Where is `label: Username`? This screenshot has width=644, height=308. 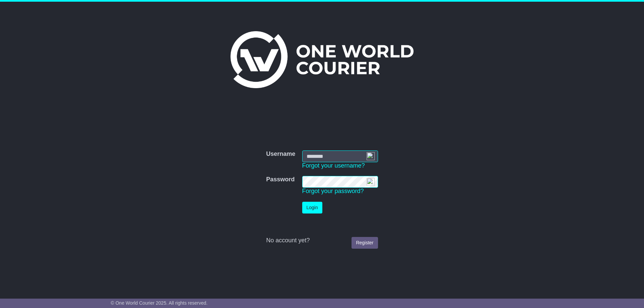 label: Username is located at coordinates (281, 154).